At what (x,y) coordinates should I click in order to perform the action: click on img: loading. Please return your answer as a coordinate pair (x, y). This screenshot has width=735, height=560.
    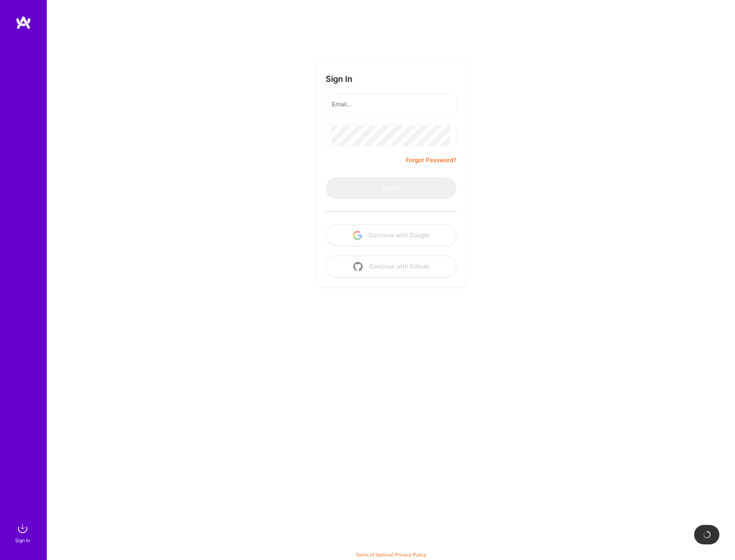
    Looking at the image, I should click on (707, 534).